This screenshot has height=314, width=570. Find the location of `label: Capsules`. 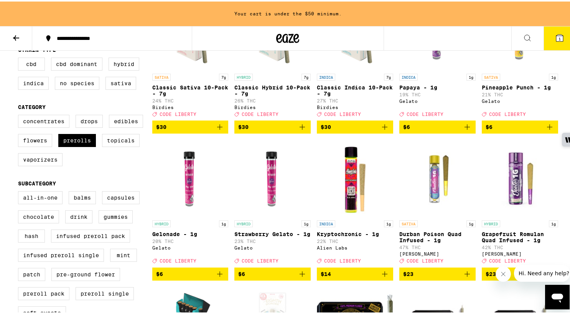

label: Capsules is located at coordinates (121, 196).